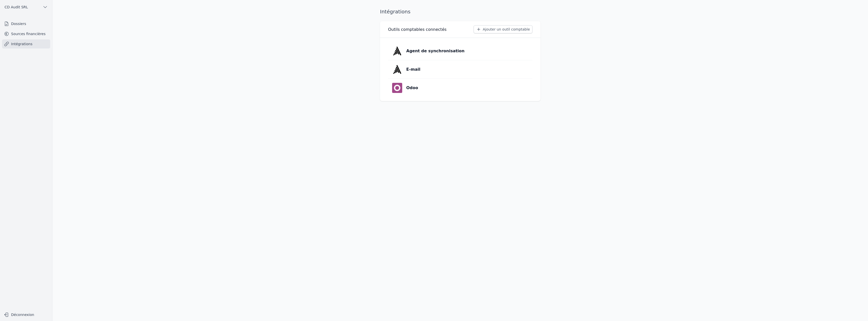 The width and height of the screenshot is (868, 321). I want to click on button: CD Audit SRL, so click(26, 7).